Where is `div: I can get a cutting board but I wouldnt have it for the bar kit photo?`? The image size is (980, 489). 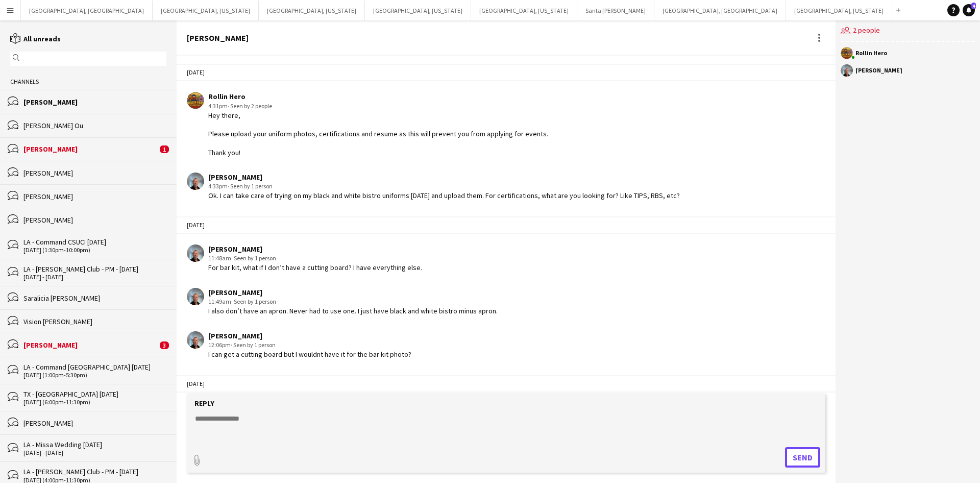 div: I can get a cutting board but I wouldnt have it for the bar kit photo? is located at coordinates (309, 355).